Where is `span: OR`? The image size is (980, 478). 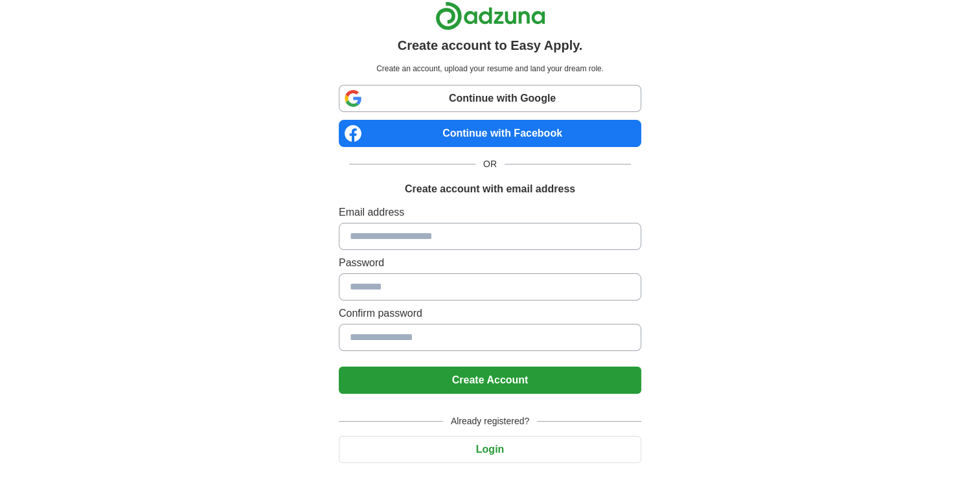 span: OR is located at coordinates (489, 164).